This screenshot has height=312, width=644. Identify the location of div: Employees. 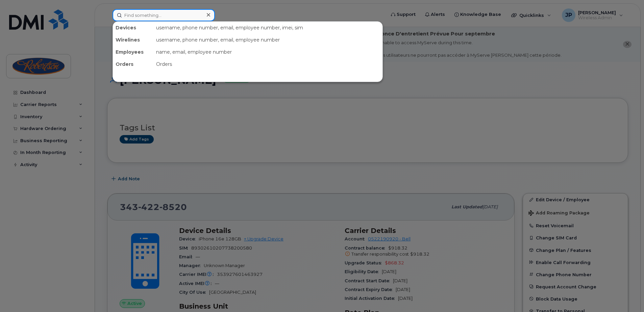
(133, 52).